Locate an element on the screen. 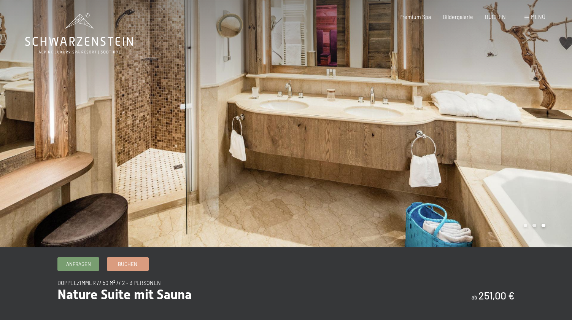 This screenshot has width=572, height=320. span: Doppelzimmer // 50 m² // 2 - 3 Personen is located at coordinates (109, 282).